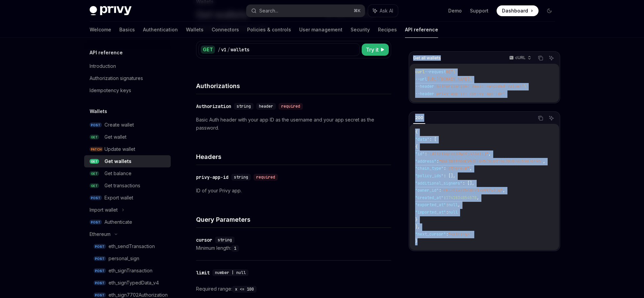  I want to click on h4: Query Parameters, so click(293, 220).